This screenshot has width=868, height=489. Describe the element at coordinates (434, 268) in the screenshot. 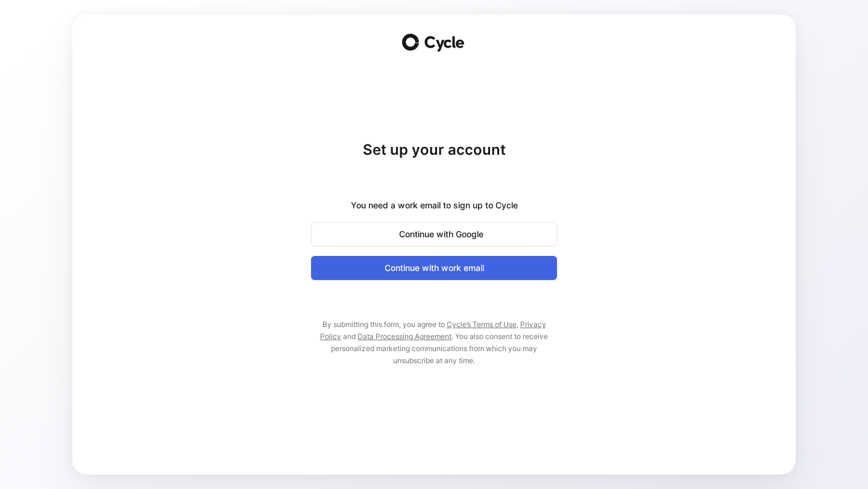

I see `button: Continue with work email` at that location.